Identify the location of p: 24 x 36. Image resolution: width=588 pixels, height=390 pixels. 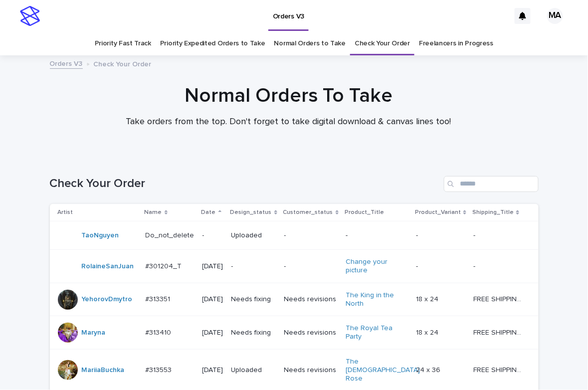
(429, 369).